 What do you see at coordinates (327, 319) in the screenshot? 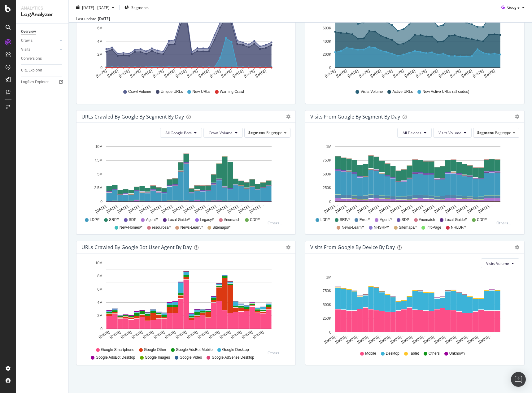
I see `text: 250K` at bounding box center [327, 319].